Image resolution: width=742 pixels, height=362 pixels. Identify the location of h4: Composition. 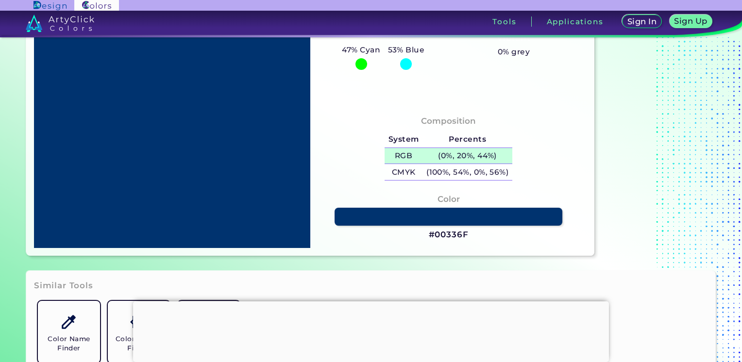
(448, 121).